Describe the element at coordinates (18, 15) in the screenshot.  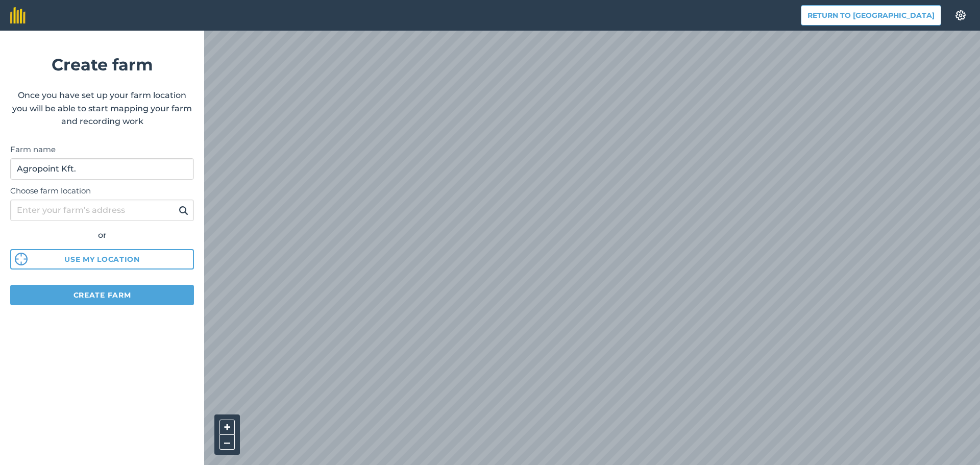
I see `img: fieldmargin Logo` at that location.